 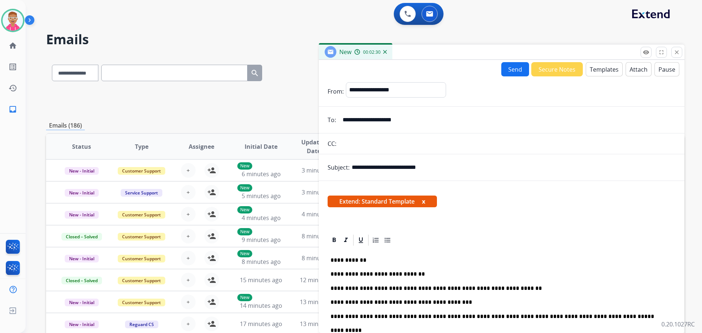 I want to click on mat-icon: fullscreen, so click(x=661, y=52).